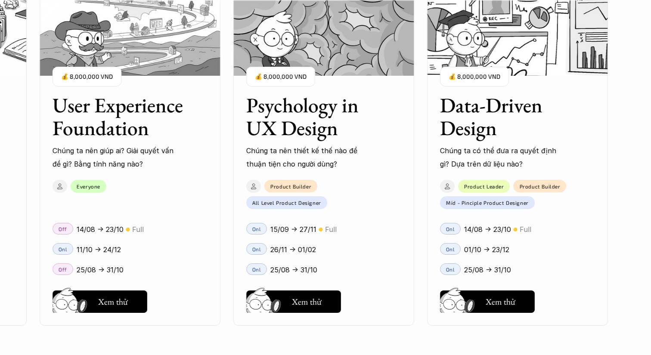  Describe the element at coordinates (115, 157) in the screenshot. I see `p: Chúng ta nên giúp ai? Giải quyết vấn đề gì? Bằng tính năng nào?` at that location.